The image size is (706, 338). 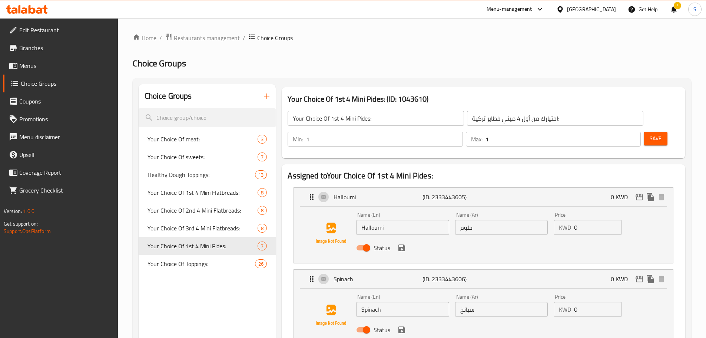 What do you see at coordinates (203, 157) in the screenshot?
I see `span: Your Choice Of sweets:` at bounding box center [203, 157].